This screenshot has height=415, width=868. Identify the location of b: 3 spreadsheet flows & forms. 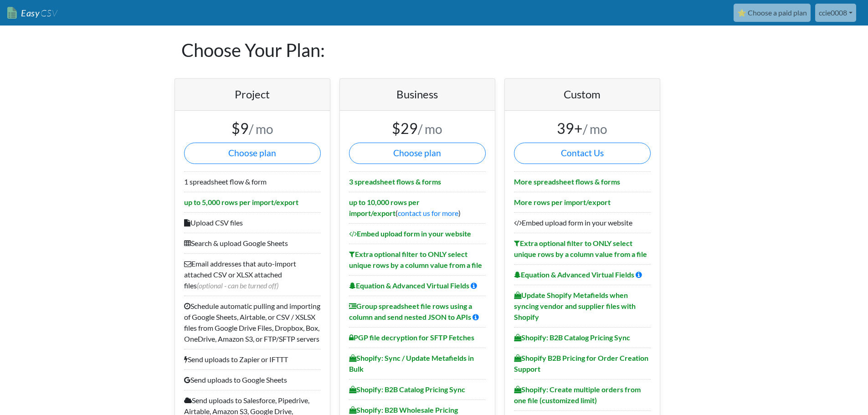
(395, 181).